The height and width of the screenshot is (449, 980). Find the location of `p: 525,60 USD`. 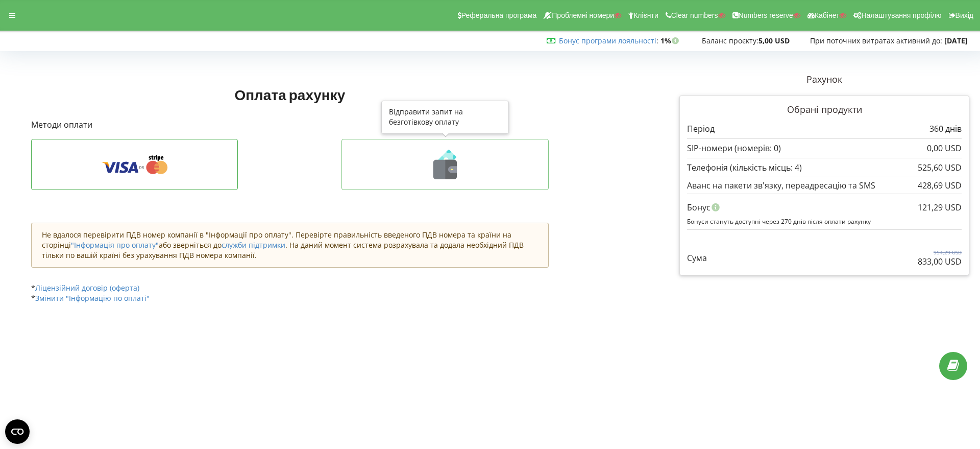

p: 525,60 USD is located at coordinates (940, 168).